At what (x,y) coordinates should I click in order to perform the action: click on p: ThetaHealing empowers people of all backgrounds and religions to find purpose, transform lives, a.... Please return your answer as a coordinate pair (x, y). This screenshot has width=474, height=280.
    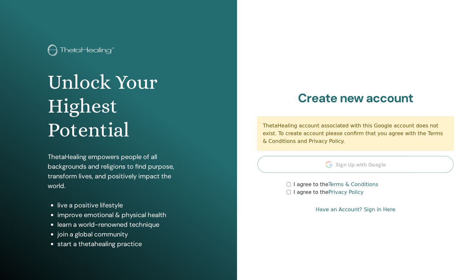
    Looking at the image, I should click on (119, 171).